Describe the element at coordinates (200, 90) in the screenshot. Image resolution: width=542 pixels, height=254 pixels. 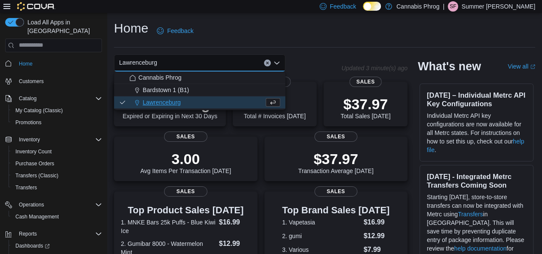
I see `div: Choose from the following options` at that location.